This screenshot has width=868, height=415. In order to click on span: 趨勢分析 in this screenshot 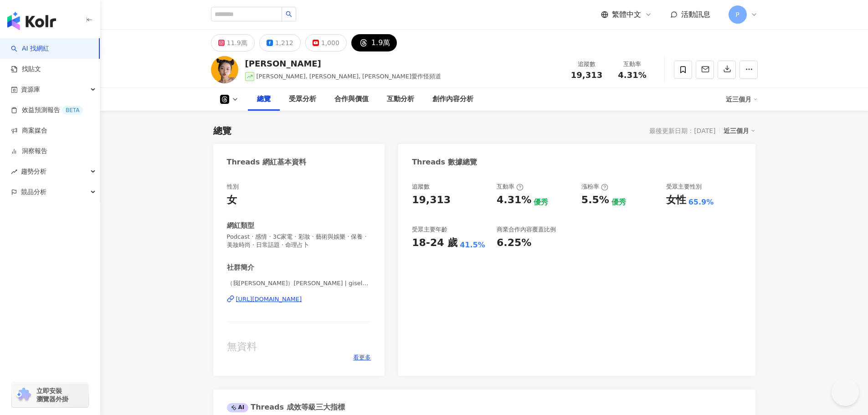, I will do `click(34, 171)`.